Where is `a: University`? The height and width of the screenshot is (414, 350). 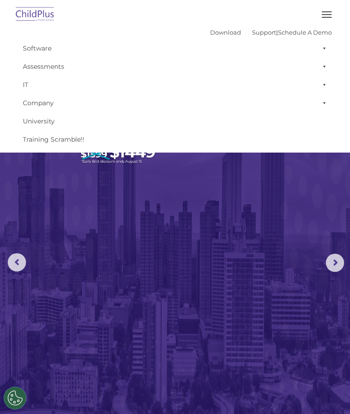 a: University is located at coordinates (175, 121).